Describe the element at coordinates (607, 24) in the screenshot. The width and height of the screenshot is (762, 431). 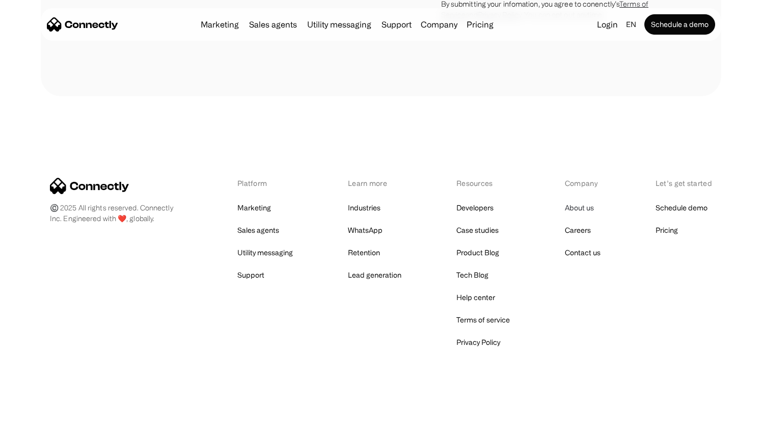
I see `a: Login` at that location.